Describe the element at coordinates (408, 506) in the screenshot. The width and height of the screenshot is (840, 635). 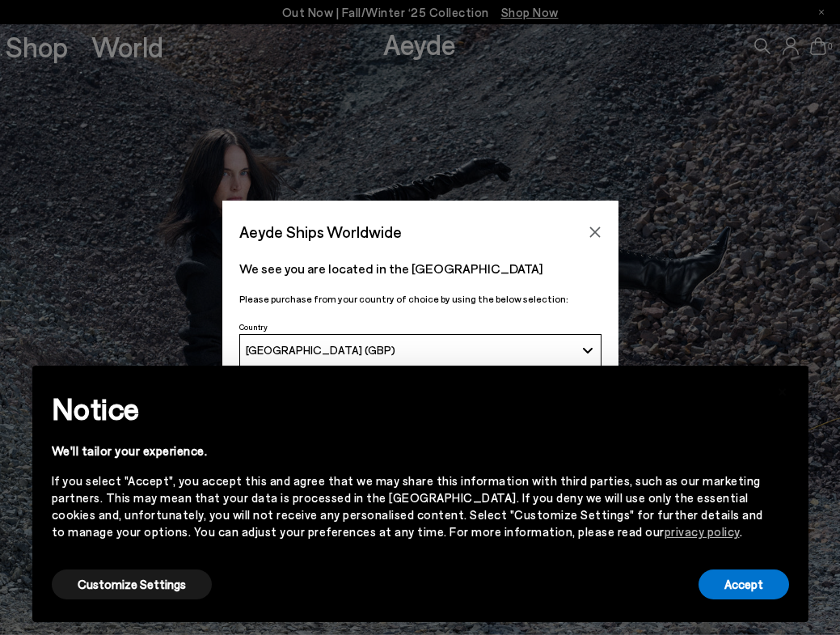
I see `div: If you select "Accept", you accept this and agree that we may share this information with third p...` at that location.